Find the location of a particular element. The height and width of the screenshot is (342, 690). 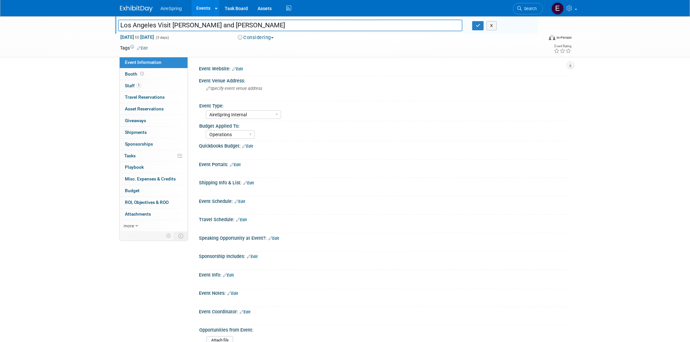

span: Travel Reservations is located at coordinates (145, 97).